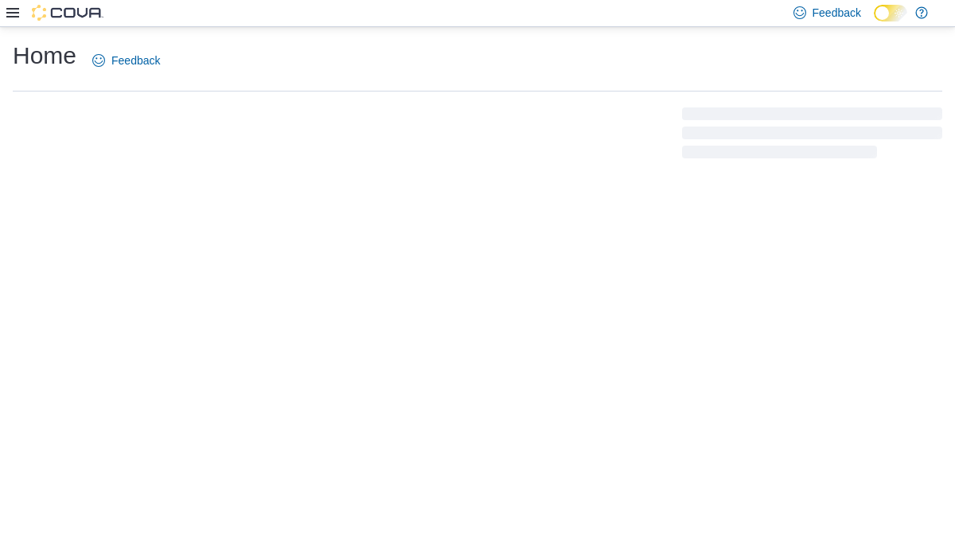  I want to click on img: Cova, so click(68, 13).